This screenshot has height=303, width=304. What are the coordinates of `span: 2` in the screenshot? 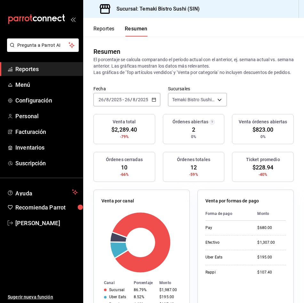 It's located at (194, 129).